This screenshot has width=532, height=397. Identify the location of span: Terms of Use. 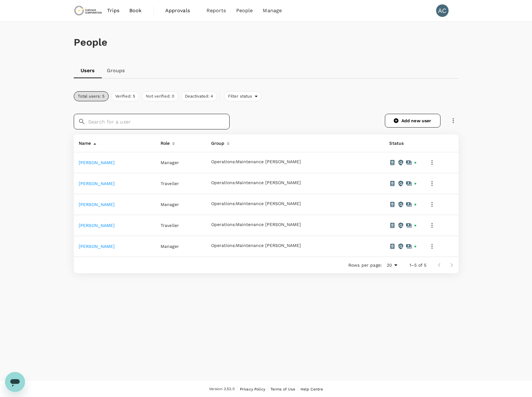
(283, 389).